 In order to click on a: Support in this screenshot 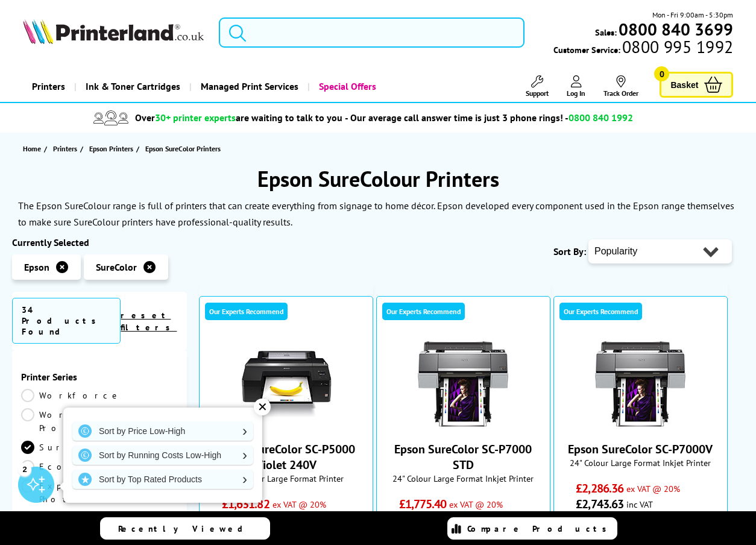, I will do `click(537, 87)`.